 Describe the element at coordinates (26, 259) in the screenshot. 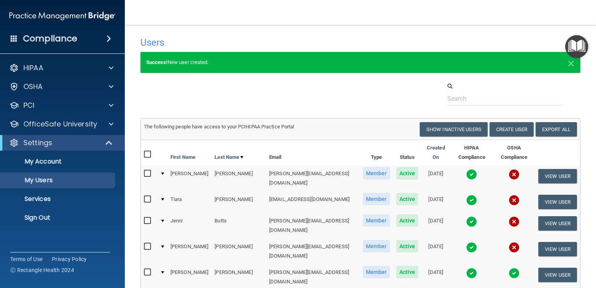

I see `a: Terms of Use` at that location.